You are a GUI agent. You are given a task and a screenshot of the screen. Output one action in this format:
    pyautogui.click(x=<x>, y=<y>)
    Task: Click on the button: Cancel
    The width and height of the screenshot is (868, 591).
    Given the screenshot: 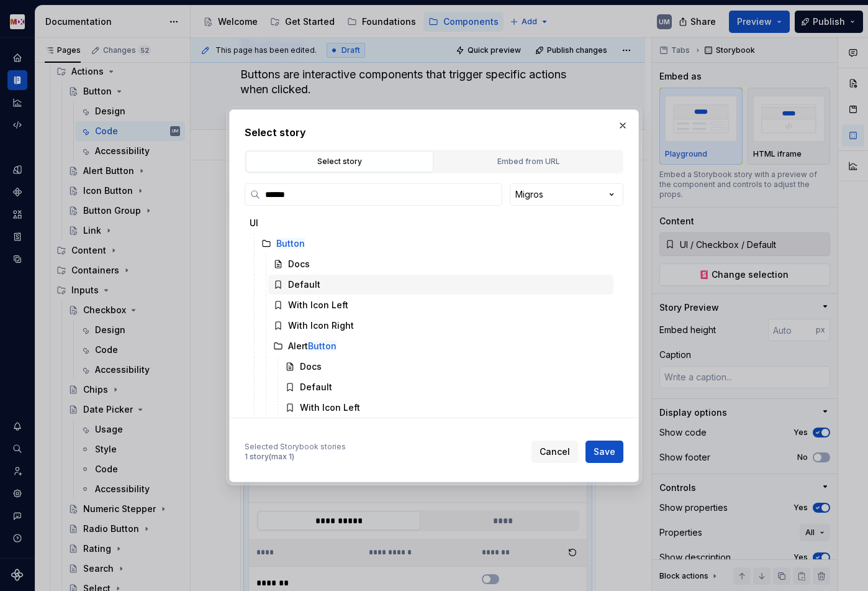 What is the action you would take?
    pyautogui.click(x=555, y=452)
    